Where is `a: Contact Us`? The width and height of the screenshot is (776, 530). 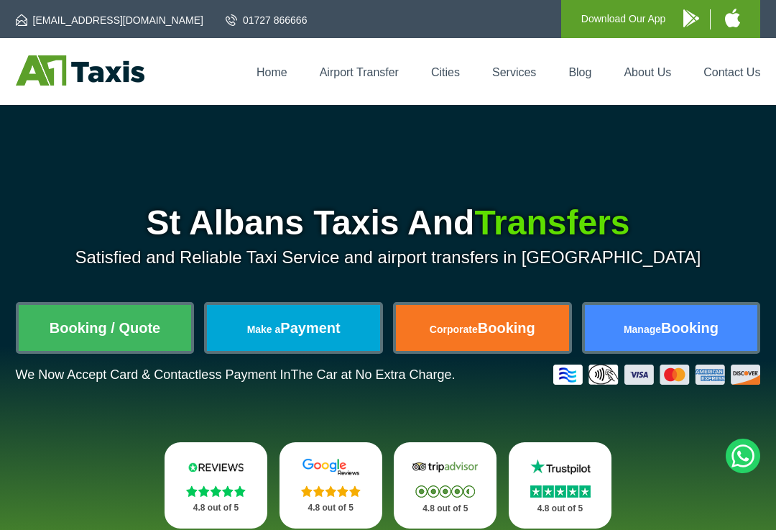
a: Contact Us is located at coordinates (732, 72).